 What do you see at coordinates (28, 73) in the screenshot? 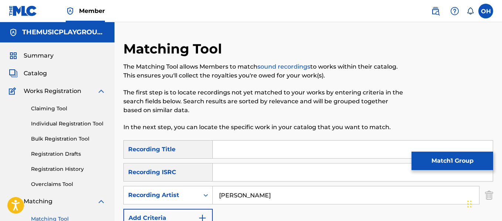
I see `a: CatalogCatalog` at bounding box center [28, 73].